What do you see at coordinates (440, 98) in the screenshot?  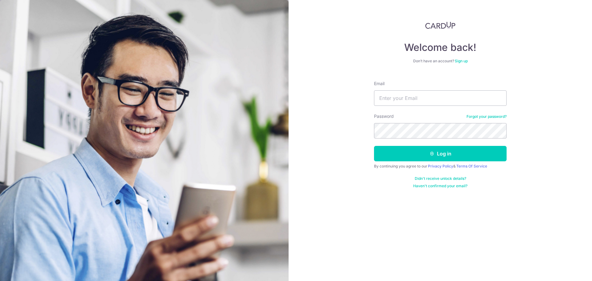 I see `input: Enter your Email` at bounding box center [440, 98].